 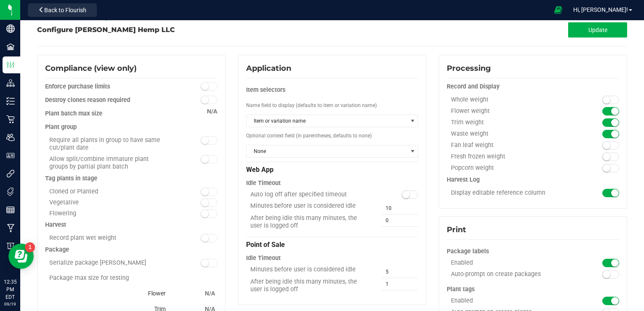 I want to click on div: Plant tags, so click(x=533, y=289).